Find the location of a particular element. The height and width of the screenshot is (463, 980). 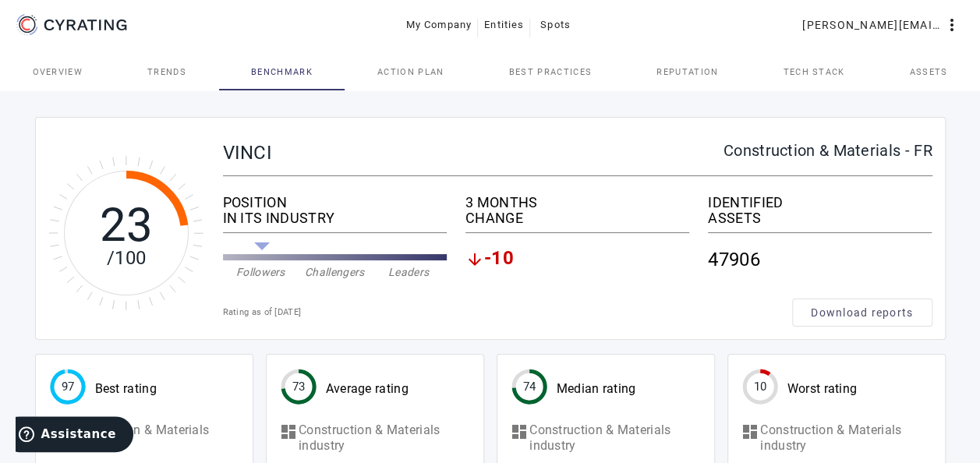

div: VINCI is located at coordinates (473, 152).